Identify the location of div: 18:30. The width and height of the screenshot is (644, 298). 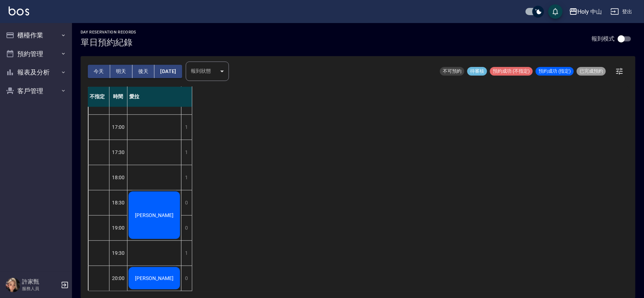
(119, 202).